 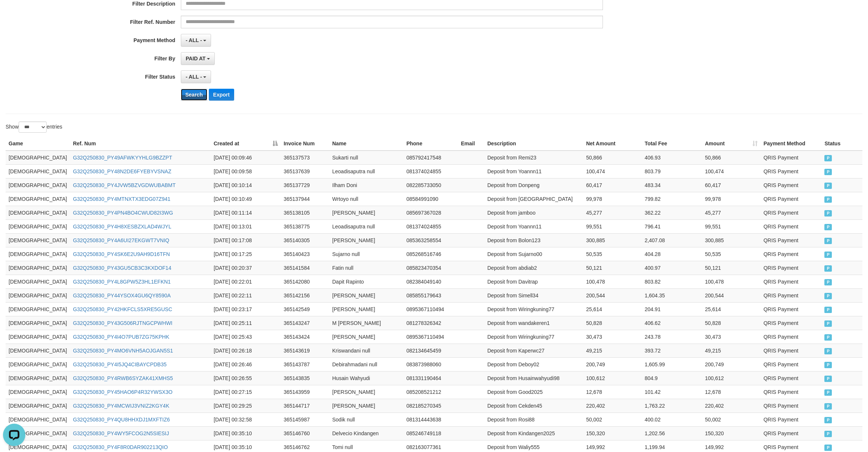 What do you see at coordinates (305, 199) in the screenshot?
I see `td: 365137944` at bounding box center [305, 199].